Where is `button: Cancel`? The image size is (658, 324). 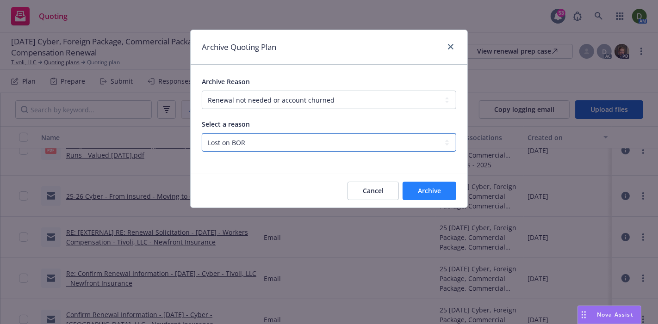
button: Cancel is located at coordinates (373, 191).